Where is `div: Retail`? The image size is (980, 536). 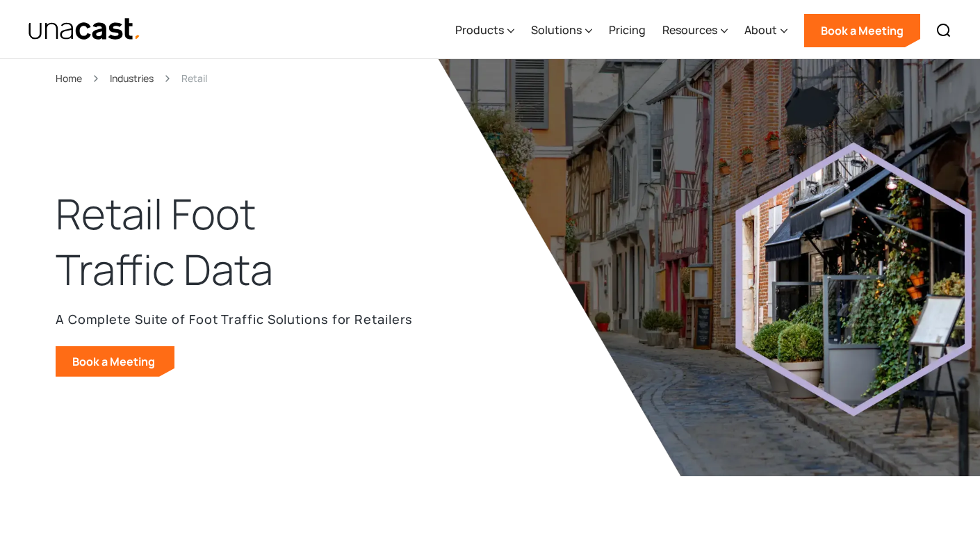
div: Retail is located at coordinates (194, 77).